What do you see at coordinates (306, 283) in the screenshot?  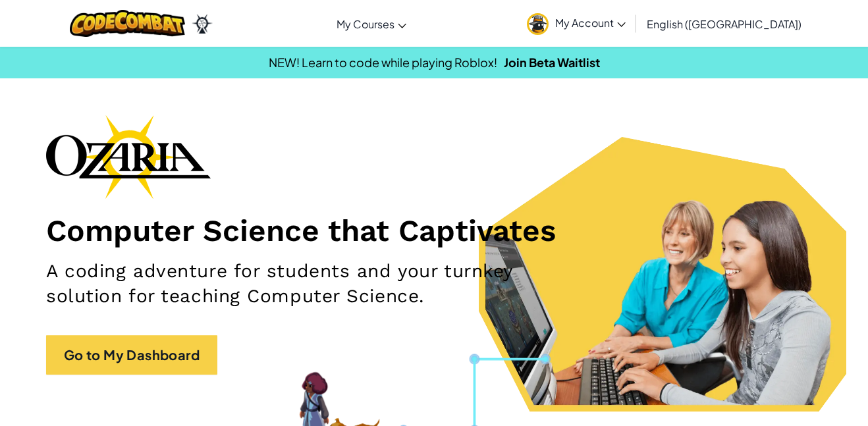 I see `h2: A coding adventure for students and your turnkey solution for teaching Computer Science.` at bounding box center [306, 283].